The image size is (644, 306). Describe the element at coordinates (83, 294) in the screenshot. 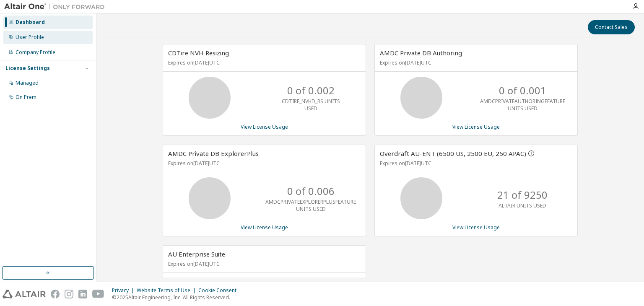

I see `img: linkedin.svg` at that location.